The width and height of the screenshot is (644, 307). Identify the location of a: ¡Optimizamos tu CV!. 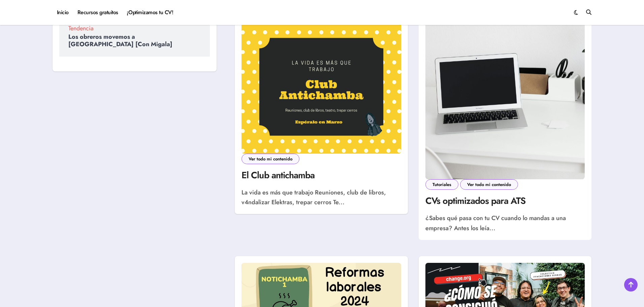
(150, 13).